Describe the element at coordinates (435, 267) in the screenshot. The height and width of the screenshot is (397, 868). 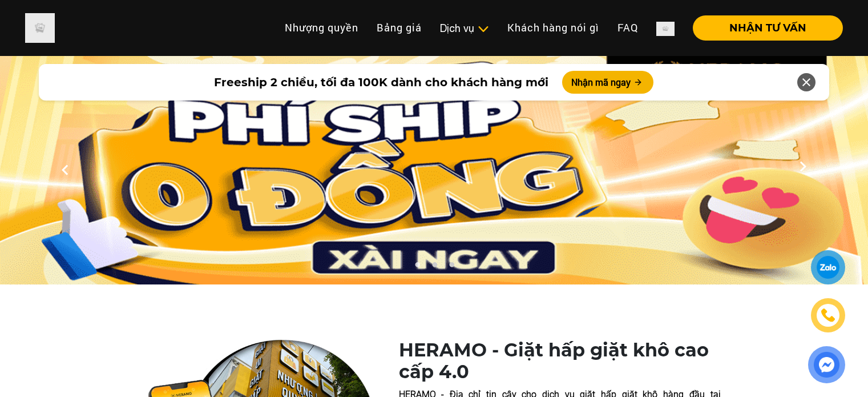
I see `button: 2` at that location.